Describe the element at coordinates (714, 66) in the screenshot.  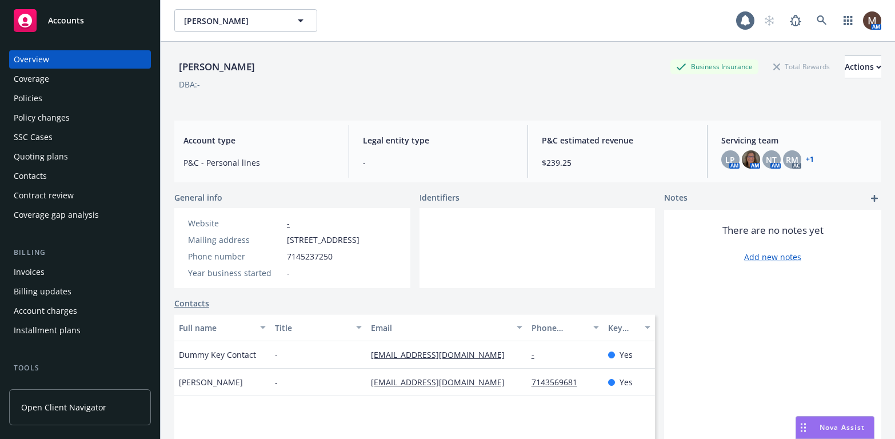
I see `div: Business Insurance` at that location.